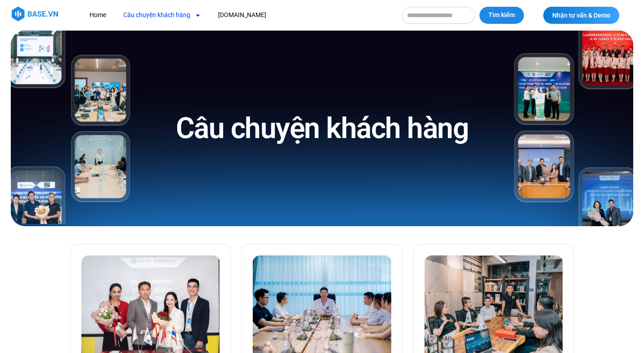 The image size is (644, 353). What do you see at coordinates (581, 15) in the screenshot?
I see `a: Nhận tư vấn & Demo` at bounding box center [581, 15].